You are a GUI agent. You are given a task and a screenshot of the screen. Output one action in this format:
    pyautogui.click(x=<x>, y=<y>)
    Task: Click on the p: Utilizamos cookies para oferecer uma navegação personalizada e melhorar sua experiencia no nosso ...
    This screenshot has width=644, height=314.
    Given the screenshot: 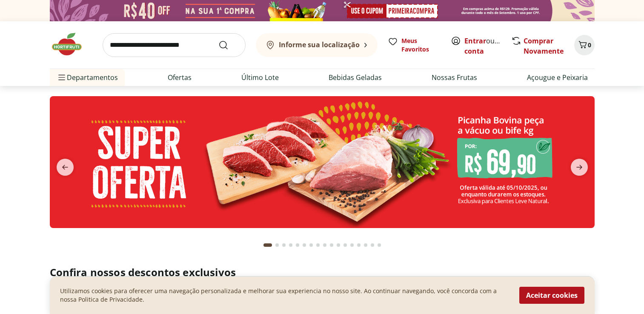 What is the action you would take?
    pyautogui.click(x=284, y=296)
    